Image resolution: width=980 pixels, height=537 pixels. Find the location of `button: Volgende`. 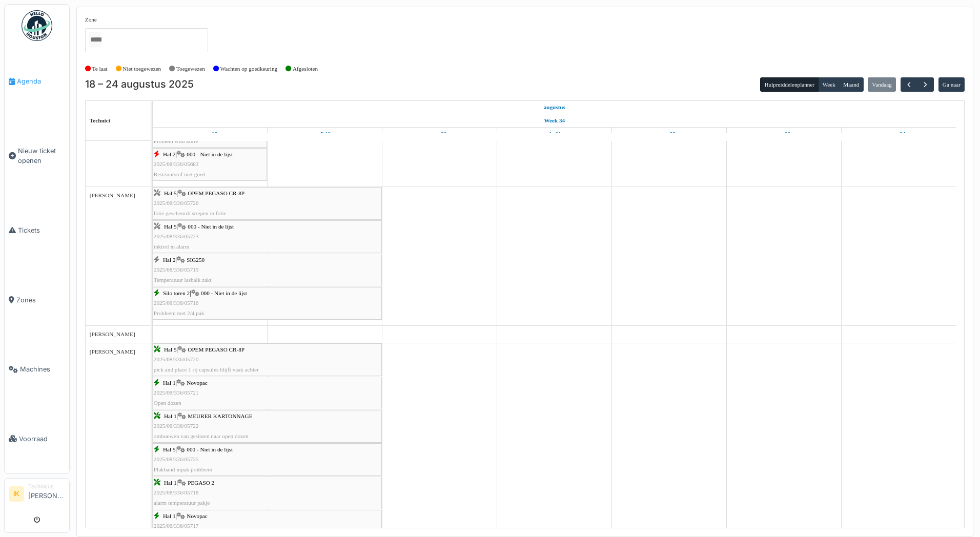

button: Volgende is located at coordinates (925, 85).